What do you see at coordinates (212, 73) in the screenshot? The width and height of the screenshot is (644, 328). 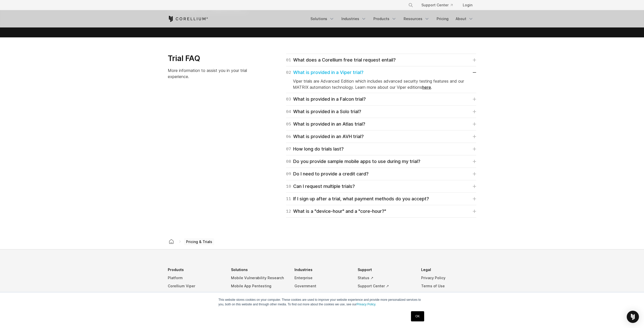 I see `p: More information to assist you in your trial experience.` at bounding box center [212, 73].